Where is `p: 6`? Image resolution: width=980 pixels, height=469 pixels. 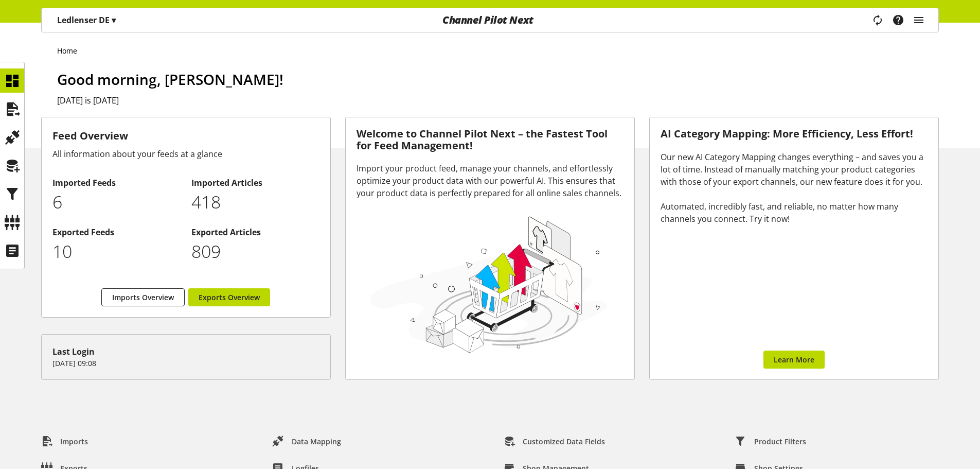
p: 6 is located at coordinates (116, 201).